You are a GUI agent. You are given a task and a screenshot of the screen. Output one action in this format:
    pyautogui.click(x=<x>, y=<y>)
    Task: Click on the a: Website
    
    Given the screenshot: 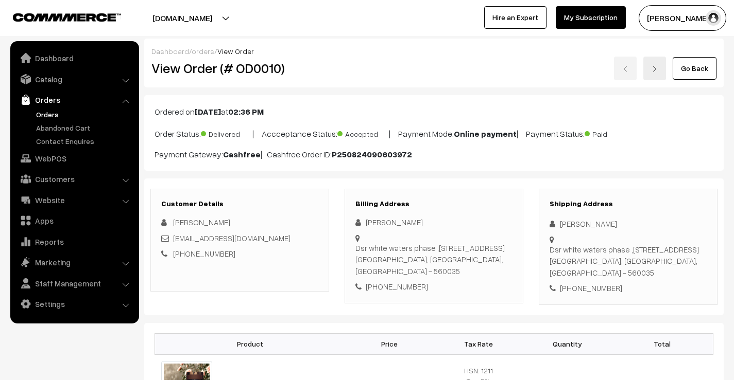 What is the action you would take?
    pyautogui.click(x=74, y=200)
    